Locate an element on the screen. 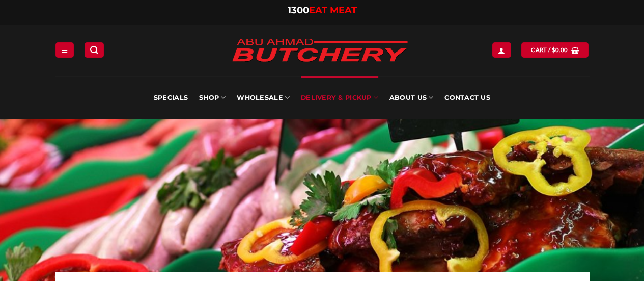 The image size is (644, 281). img: Abu Ahmad Butchery is located at coordinates (320, 51).